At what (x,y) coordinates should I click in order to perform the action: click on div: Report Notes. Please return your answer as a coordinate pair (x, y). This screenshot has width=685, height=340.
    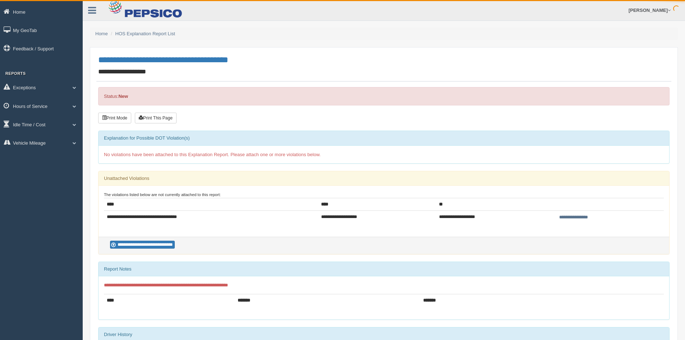
    Looking at the image, I should click on (384, 269).